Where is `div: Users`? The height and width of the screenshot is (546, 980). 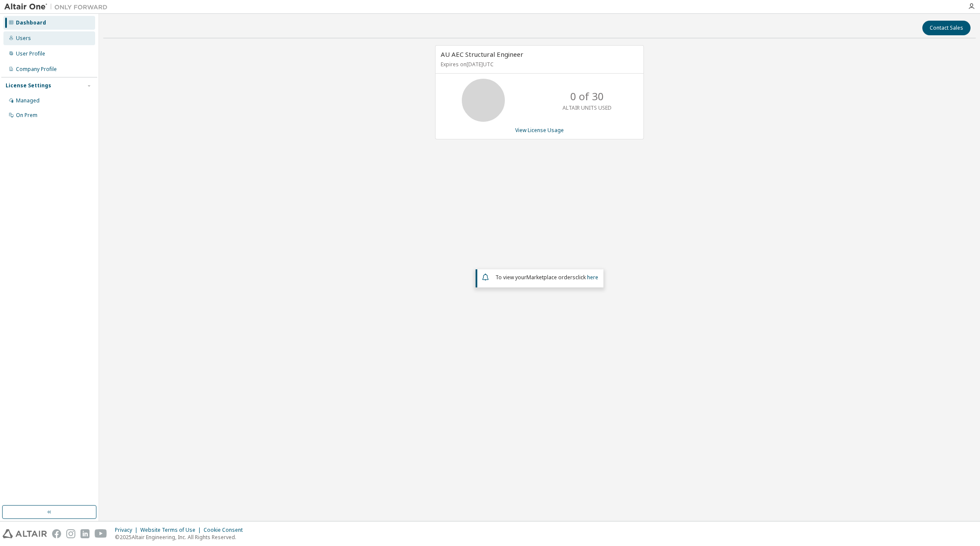
div: Users is located at coordinates (23, 38).